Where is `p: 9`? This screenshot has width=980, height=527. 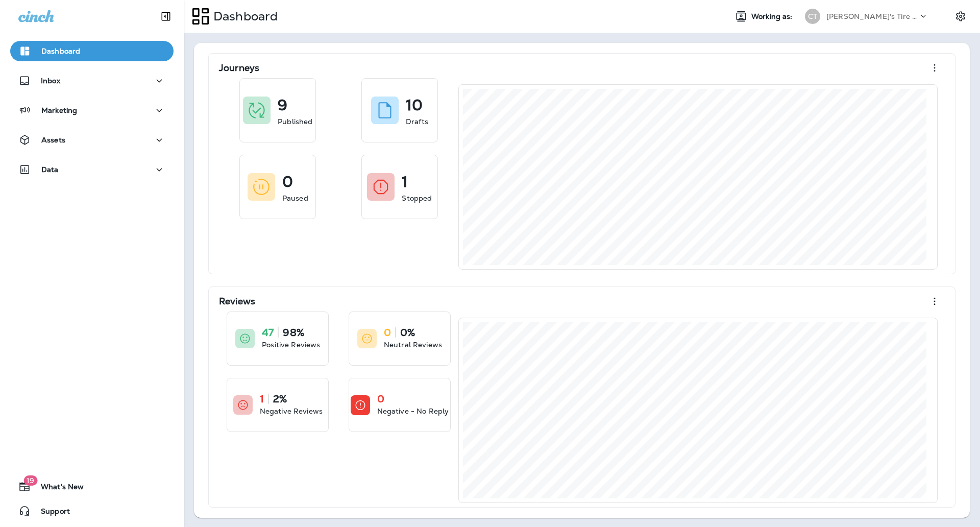
p: 9 is located at coordinates (282, 106).